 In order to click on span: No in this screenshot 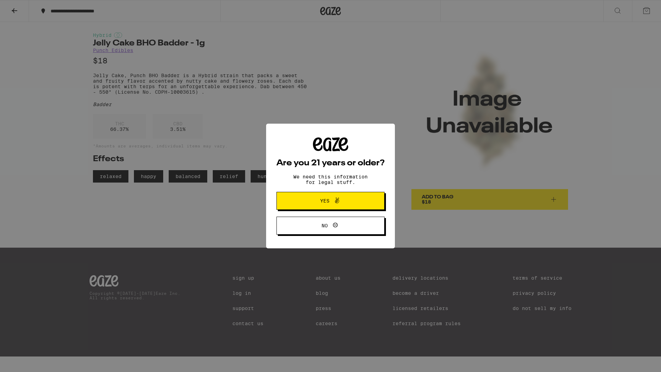, I will do `click(325, 226)`.